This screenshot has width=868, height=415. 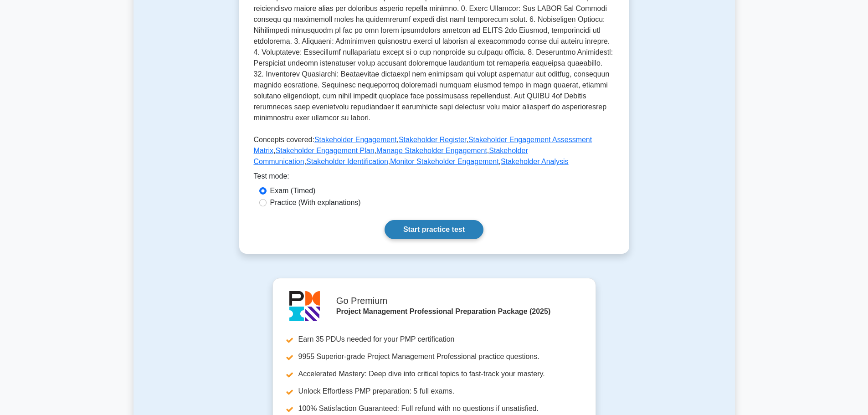 I want to click on a: Stakeholder Analysis, so click(x=535, y=161).